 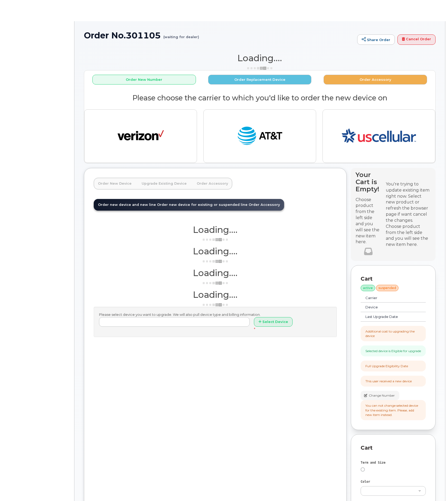 What do you see at coordinates (219, 35) in the screenshot?
I see `h1: Order No.301105` at bounding box center [219, 35].